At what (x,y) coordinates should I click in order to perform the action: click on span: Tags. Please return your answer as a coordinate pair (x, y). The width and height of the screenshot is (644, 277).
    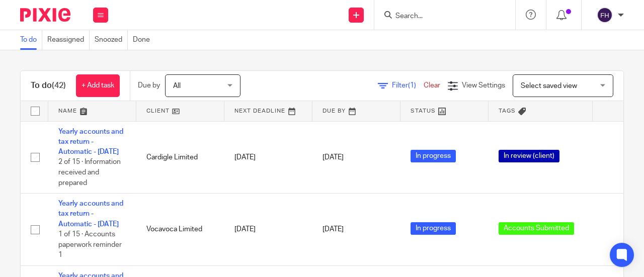
    Looking at the image, I should click on (507, 111).